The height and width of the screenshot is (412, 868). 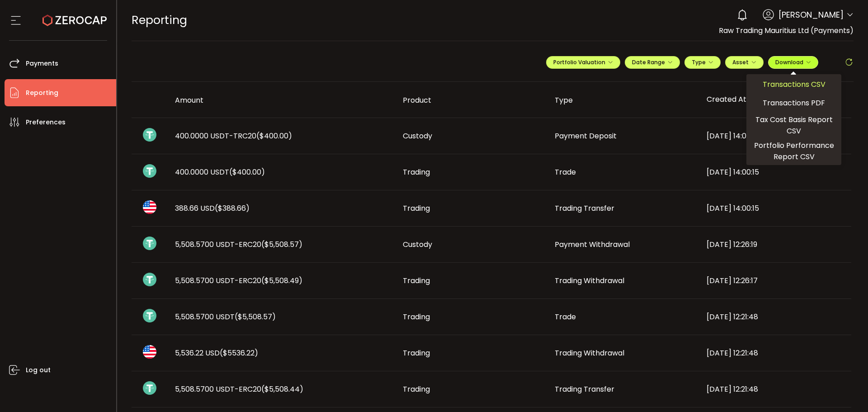 What do you see at coordinates (702, 62) in the screenshot?
I see `button: Type` at bounding box center [702, 62].